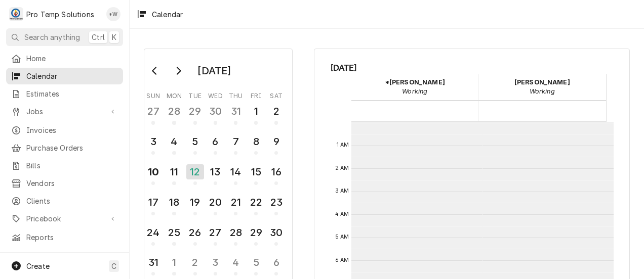 The width and height of the screenshot is (644, 279). I want to click on div: 19, so click(195, 203).